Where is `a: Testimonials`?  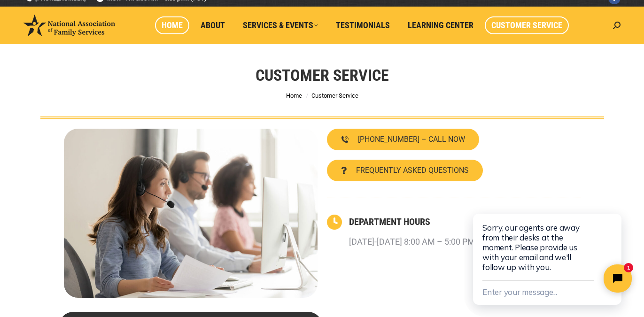 a: Testimonials is located at coordinates (363, 25).